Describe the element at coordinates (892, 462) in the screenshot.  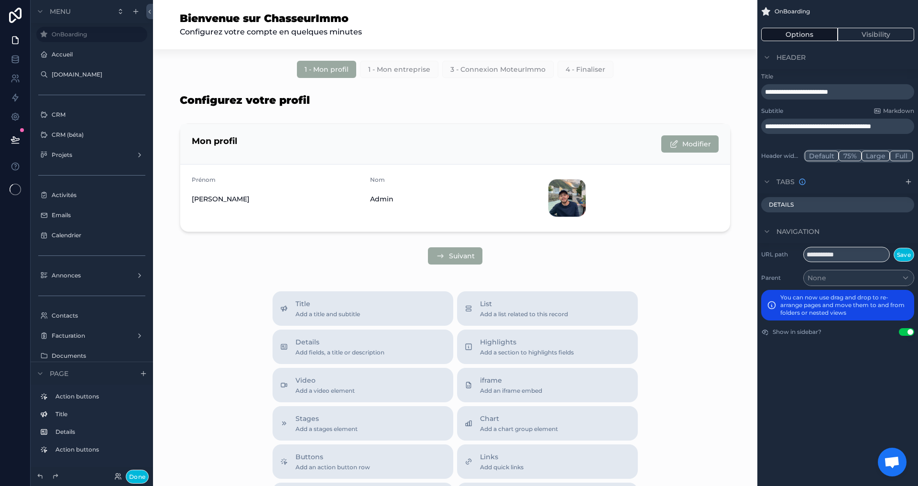
I see `div: Ouvrir le chat` at that location.